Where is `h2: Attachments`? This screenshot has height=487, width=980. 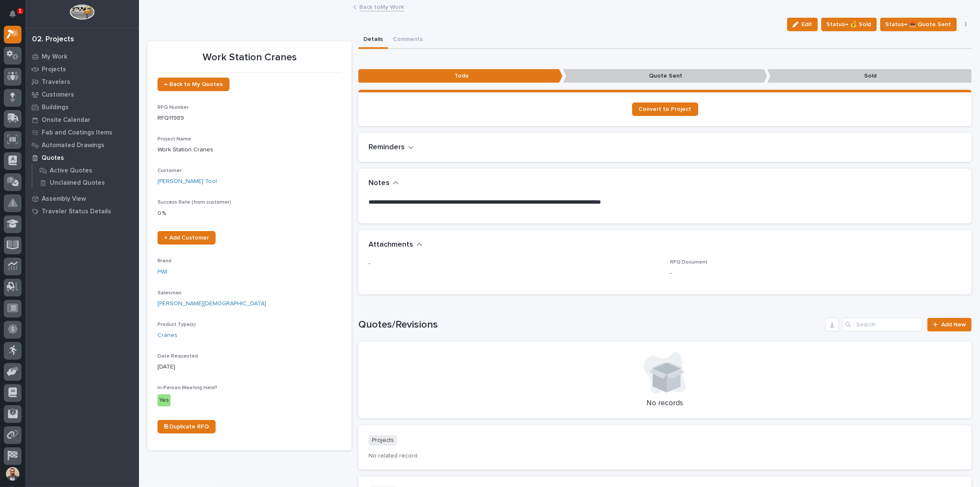
h2: Attachments is located at coordinates (391, 244).